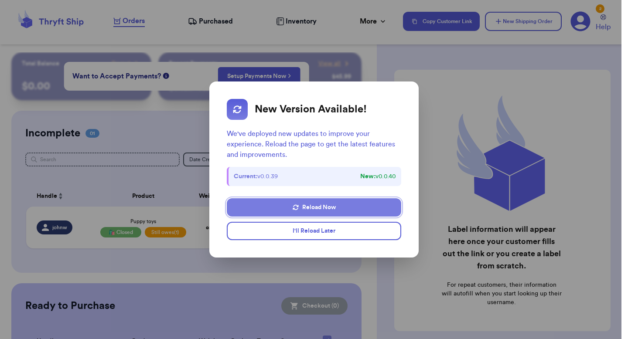  What do you see at coordinates (378, 177) in the screenshot?
I see `span: v 0.0.40` at bounding box center [378, 177].